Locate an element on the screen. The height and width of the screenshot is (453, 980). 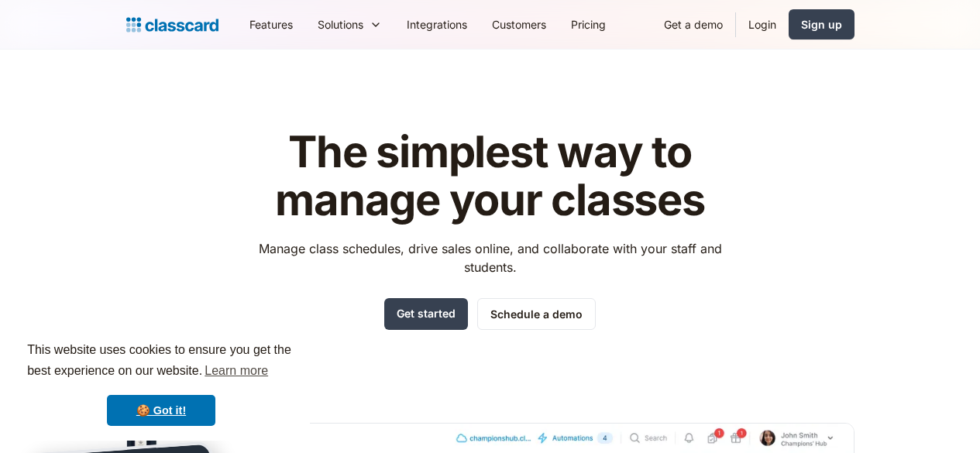
div: cookieconsent is located at coordinates (161, 384).